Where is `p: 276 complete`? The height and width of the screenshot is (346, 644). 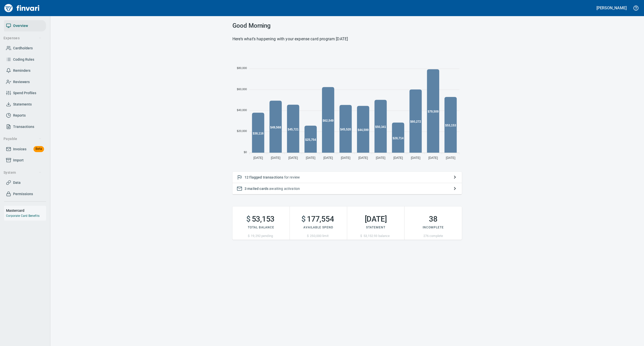
p: 276 complete is located at coordinates (433, 236).